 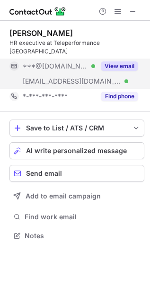 I want to click on button: Notes, so click(x=77, y=236).